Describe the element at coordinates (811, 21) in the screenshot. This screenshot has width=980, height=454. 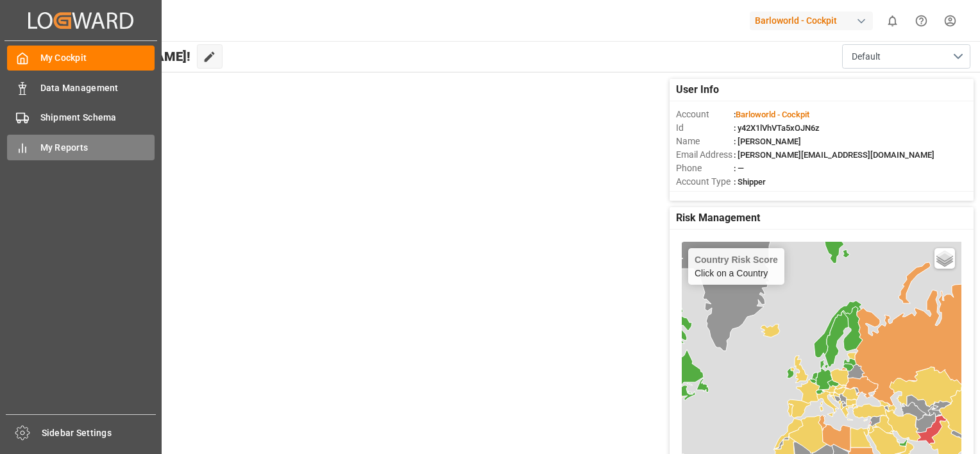
I see `div: Barloworld - Cockpit` at that location.